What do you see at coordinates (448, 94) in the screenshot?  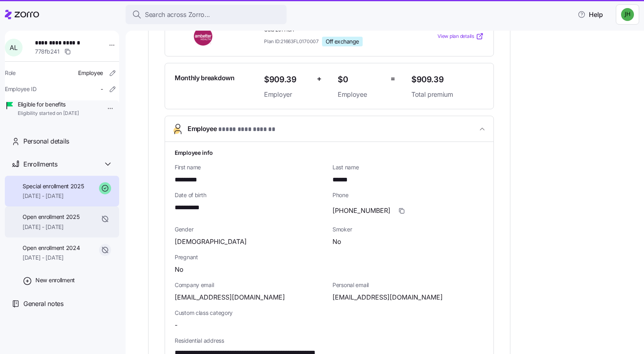 I see `span: Total premium` at bounding box center [448, 94].